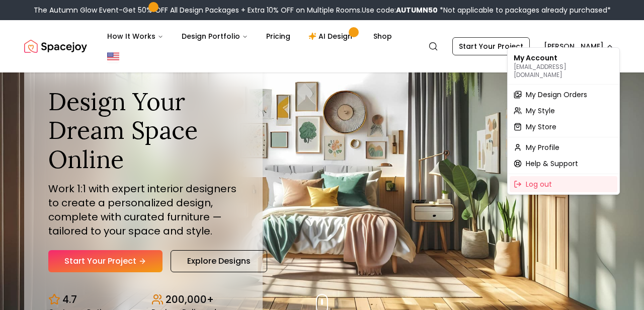 This screenshot has width=644, height=310. Describe the element at coordinates (541, 111) in the screenshot. I see `span: My Style` at that location.